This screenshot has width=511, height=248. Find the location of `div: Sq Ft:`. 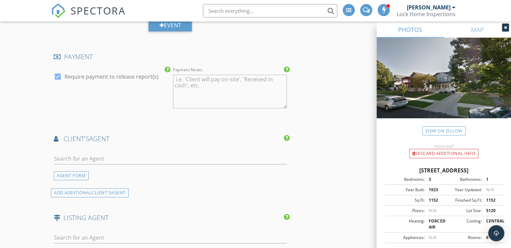

div: Sq Ft: is located at coordinates (405, 200).